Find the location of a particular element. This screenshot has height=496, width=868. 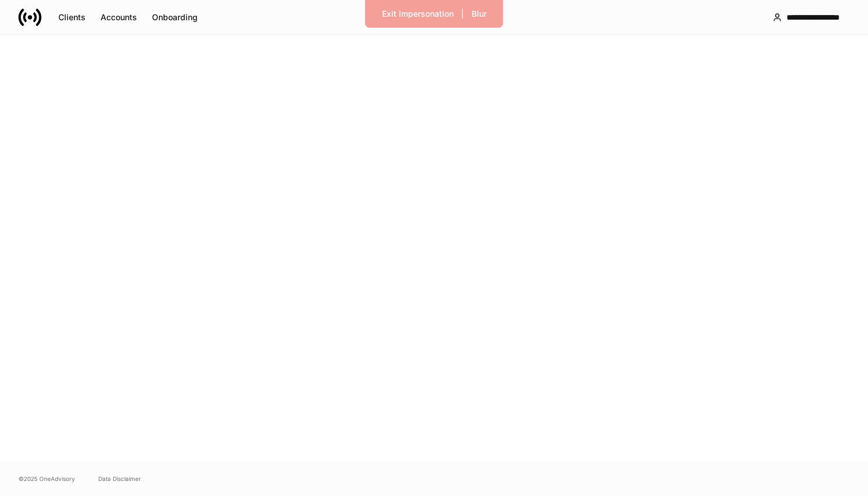

button: Onboarding is located at coordinates (174, 17).